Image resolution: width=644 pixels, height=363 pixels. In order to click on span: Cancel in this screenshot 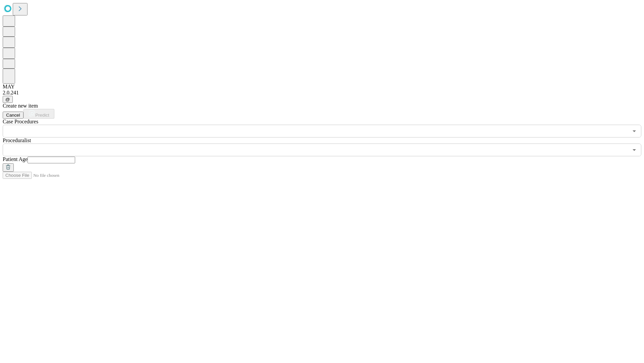, I will do `click(13, 115)`.